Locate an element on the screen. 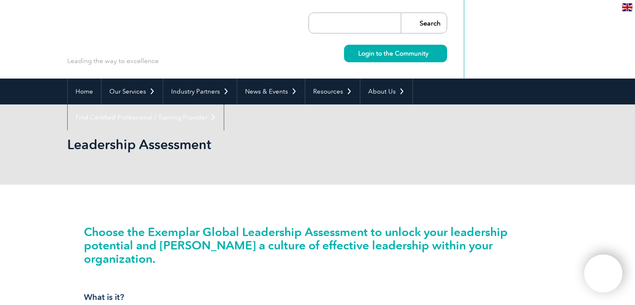 This screenshot has width=635, height=305. a: News & Events is located at coordinates (271, 91).